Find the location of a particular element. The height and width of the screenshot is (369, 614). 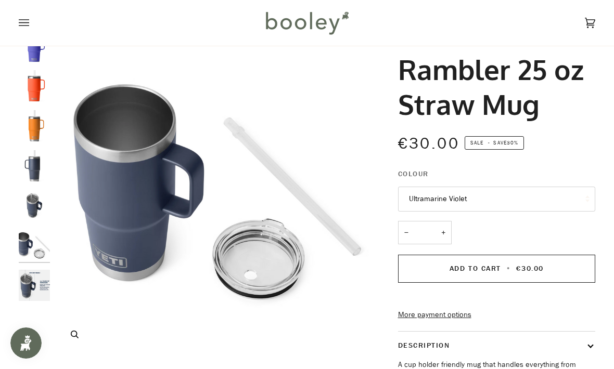

img: Yeti Rambler 24 oz Straw Mug King Crab Orange - Booley Galway is located at coordinates (34, 126).